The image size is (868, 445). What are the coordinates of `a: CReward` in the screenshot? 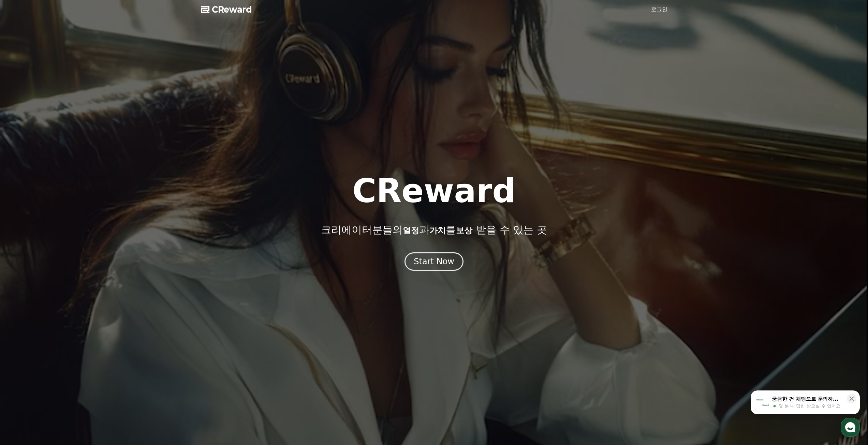 It's located at (226, 10).